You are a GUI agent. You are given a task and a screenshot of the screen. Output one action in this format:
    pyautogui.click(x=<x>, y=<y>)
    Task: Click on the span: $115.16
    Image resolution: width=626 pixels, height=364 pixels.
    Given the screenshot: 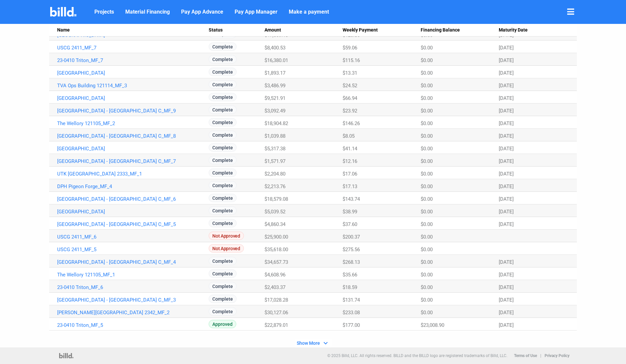 What is the action you would take?
    pyautogui.click(x=351, y=61)
    